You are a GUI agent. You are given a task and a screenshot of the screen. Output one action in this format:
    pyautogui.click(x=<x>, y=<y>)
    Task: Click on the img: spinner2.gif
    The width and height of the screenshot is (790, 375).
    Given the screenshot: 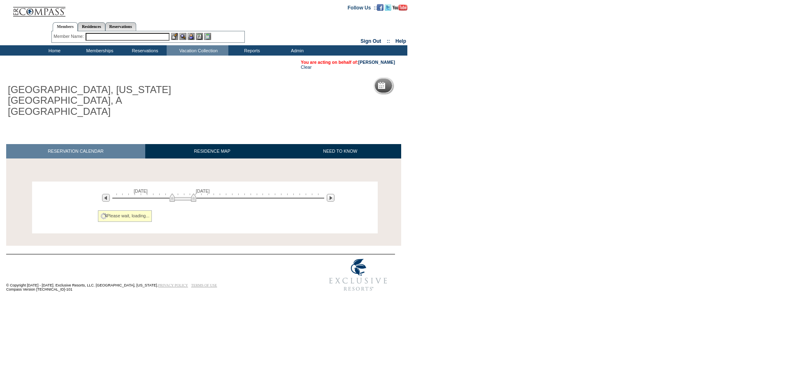 What is the action you would take?
    pyautogui.click(x=104, y=216)
    